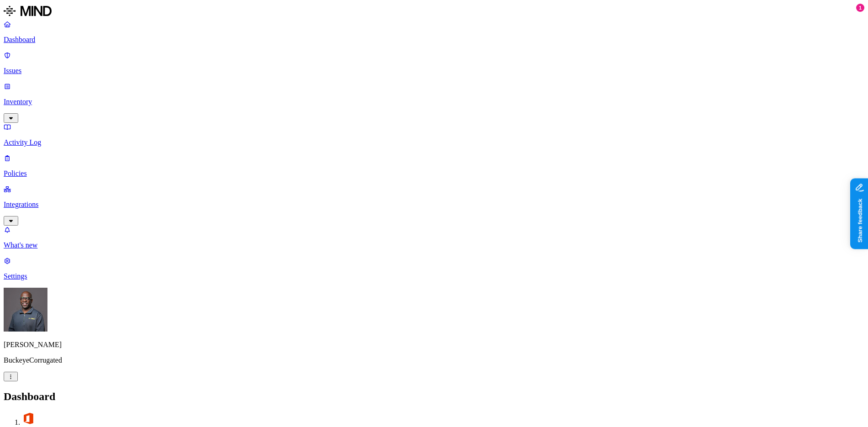 The image size is (868, 427). I want to click on p: Policies, so click(434, 173).